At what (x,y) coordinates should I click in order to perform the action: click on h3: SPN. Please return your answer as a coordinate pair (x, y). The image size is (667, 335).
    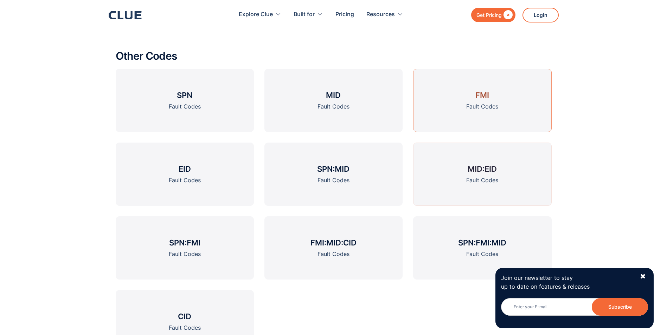
    Looking at the image, I should click on (184, 95).